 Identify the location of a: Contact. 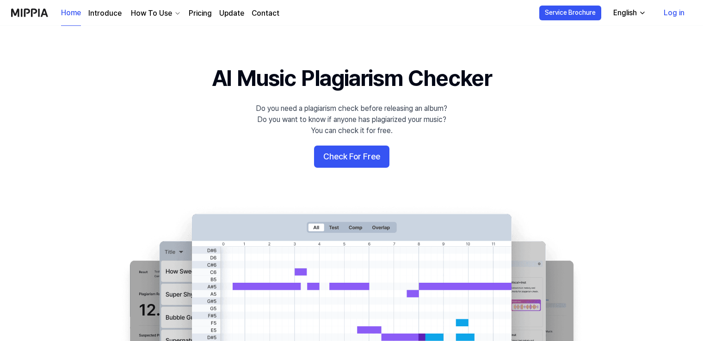
(265, 13).